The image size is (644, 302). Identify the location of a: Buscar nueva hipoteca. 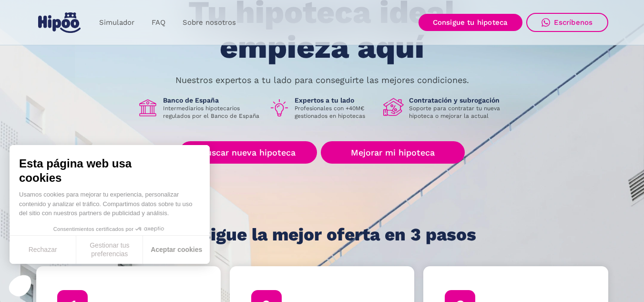
(248, 152).